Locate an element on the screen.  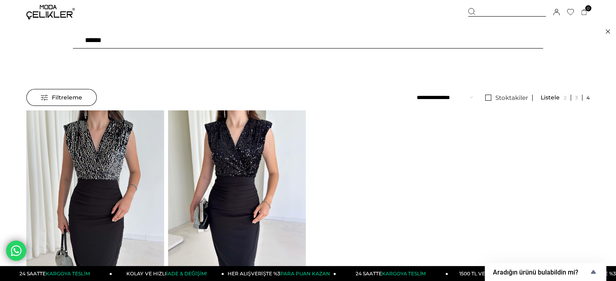
span: PARA PUAN KAZAN is located at coordinates (305, 274).